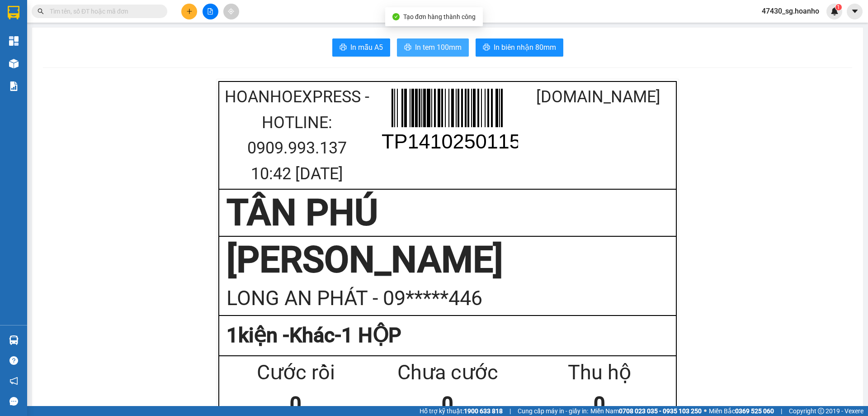 This screenshot has width=868, height=416. What do you see at coordinates (69, 63) in the screenshot?
I see `div: Tên hàng: 1 CỤC ( : 1 )` at bounding box center [69, 63].